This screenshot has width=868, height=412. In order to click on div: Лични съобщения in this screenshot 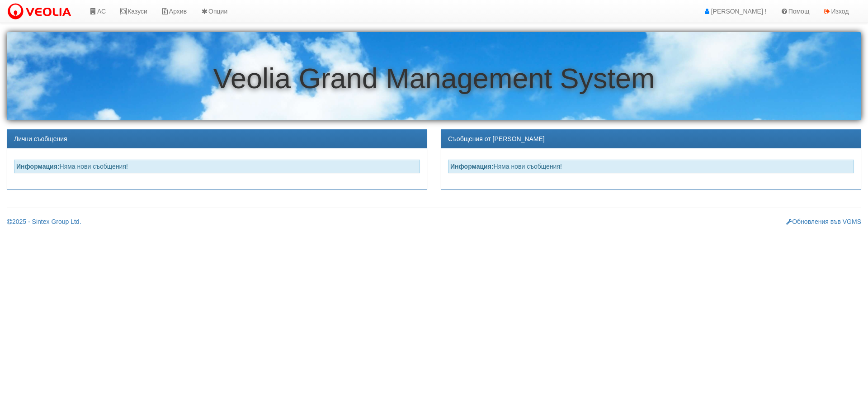, I will do `click(217, 139)`.